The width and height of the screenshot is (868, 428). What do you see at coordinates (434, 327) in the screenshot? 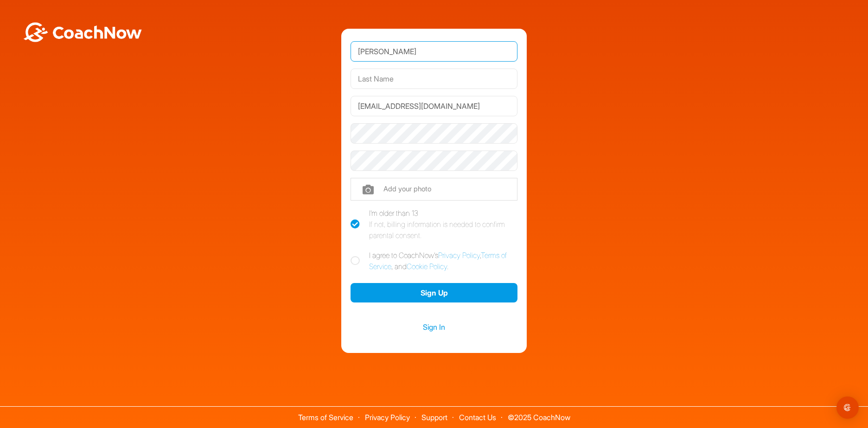
I see `a: Sign In` at bounding box center [434, 327].